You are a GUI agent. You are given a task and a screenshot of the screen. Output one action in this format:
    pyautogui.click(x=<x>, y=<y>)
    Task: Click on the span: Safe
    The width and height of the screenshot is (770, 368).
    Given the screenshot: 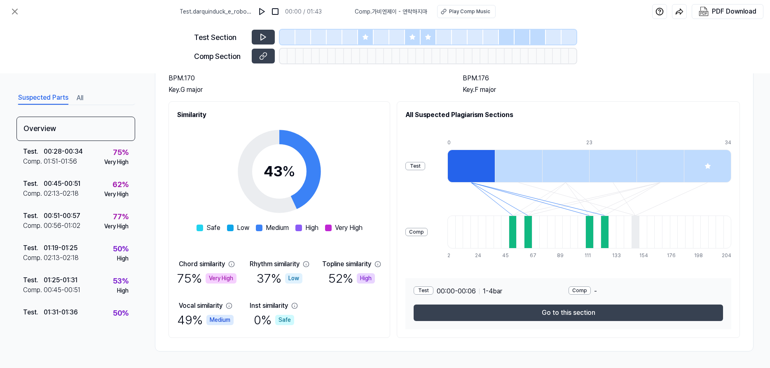 What is the action you would take?
    pyautogui.click(x=213, y=228)
    